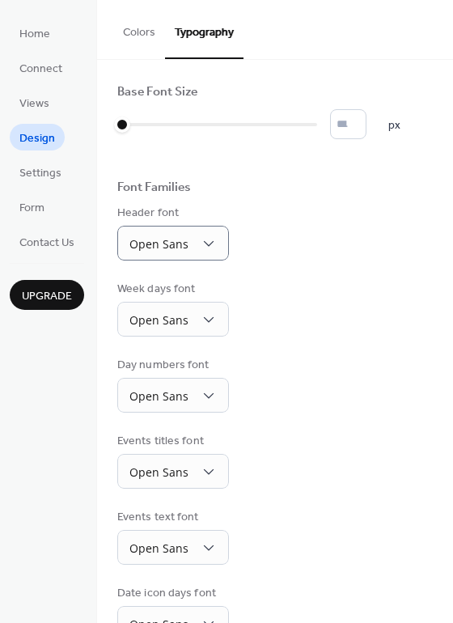  What do you see at coordinates (47, 241) in the screenshot?
I see `a: Contact Us` at bounding box center [47, 241].